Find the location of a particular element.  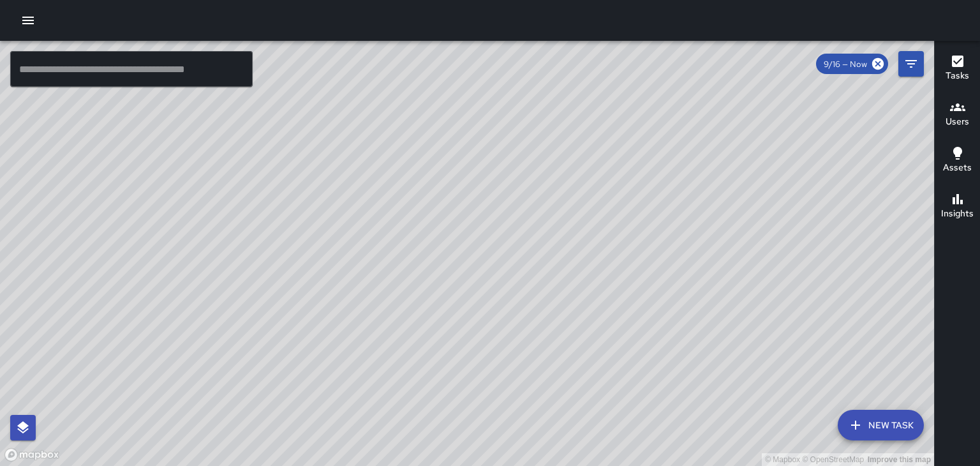

h6: Assets is located at coordinates (957, 168).